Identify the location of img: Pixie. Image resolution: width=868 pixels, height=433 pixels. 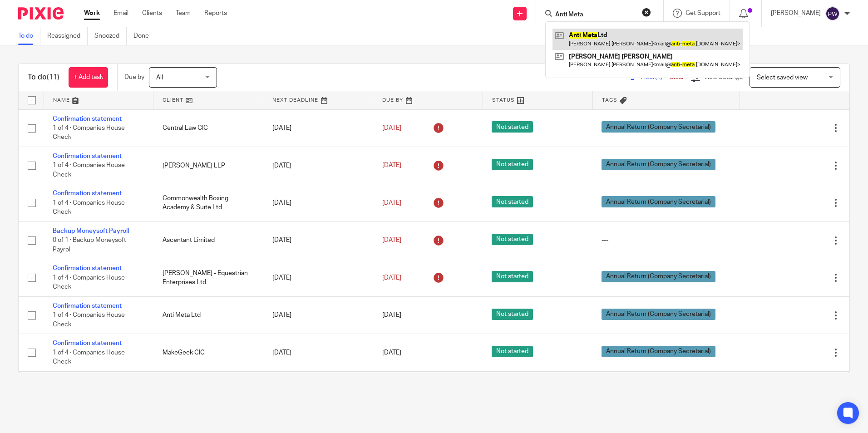
(41, 13).